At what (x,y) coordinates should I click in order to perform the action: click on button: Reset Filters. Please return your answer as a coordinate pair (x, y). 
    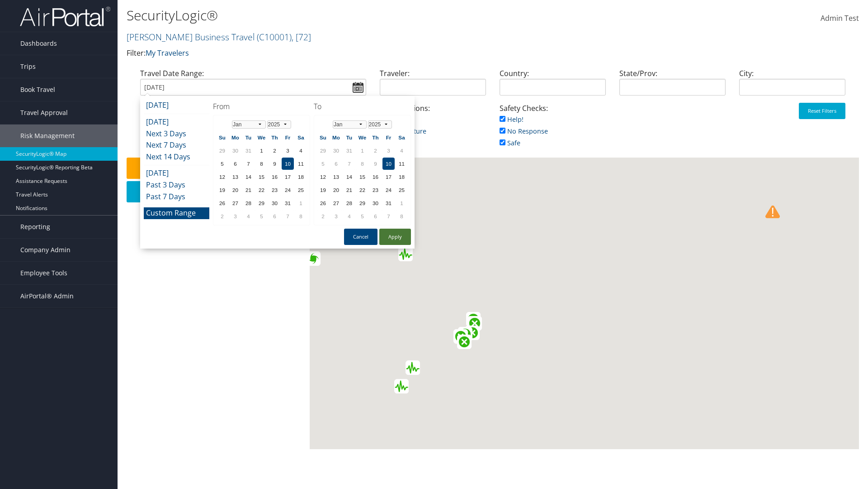
    Looking at the image, I should click on (822, 111).